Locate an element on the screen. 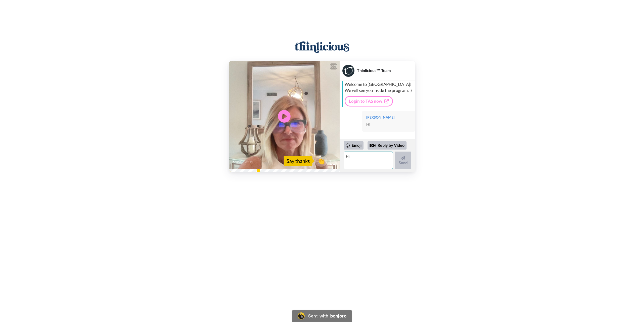 The height and width of the screenshot is (322, 644). a: Login to TAS now! is located at coordinates (369, 101).